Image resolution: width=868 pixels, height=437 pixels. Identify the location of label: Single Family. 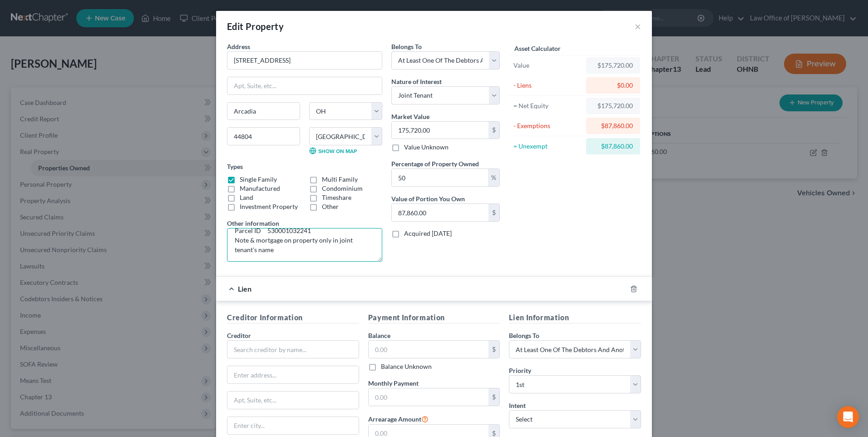
(258, 179).